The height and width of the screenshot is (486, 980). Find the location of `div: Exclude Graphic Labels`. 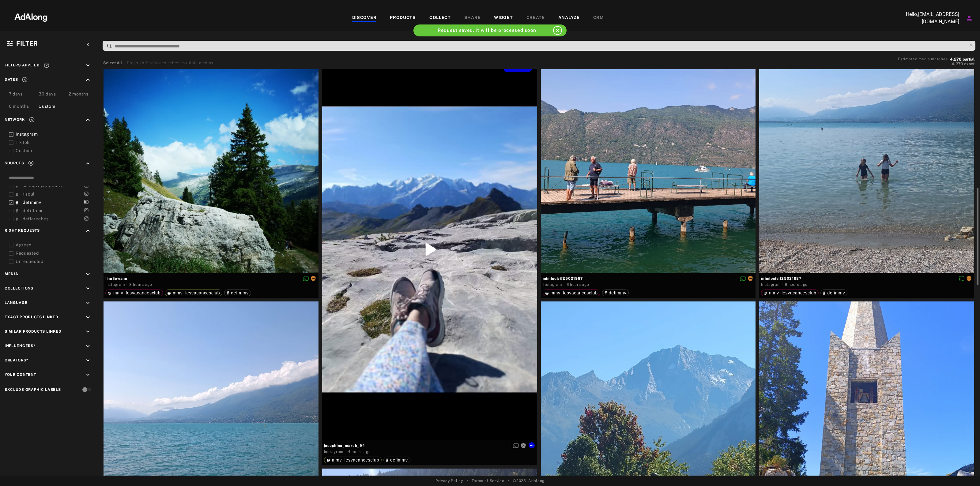

div: Exclude Graphic Labels is located at coordinates (32, 390).